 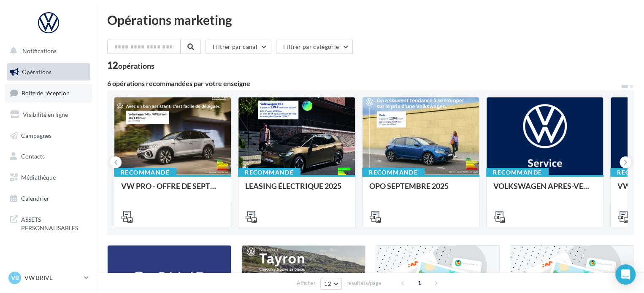 What do you see at coordinates (47, 51) in the screenshot?
I see `button: Notifications` at bounding box center [47, 51].